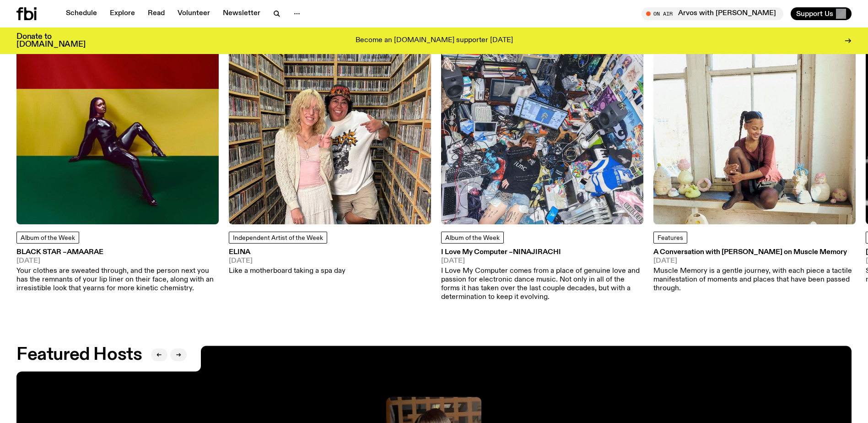 This screenshot has width=868, height=423. What do you see at coordinates (122, 14) in the screenshot?
I see `a: Explore` at bounding box center [122, 14].